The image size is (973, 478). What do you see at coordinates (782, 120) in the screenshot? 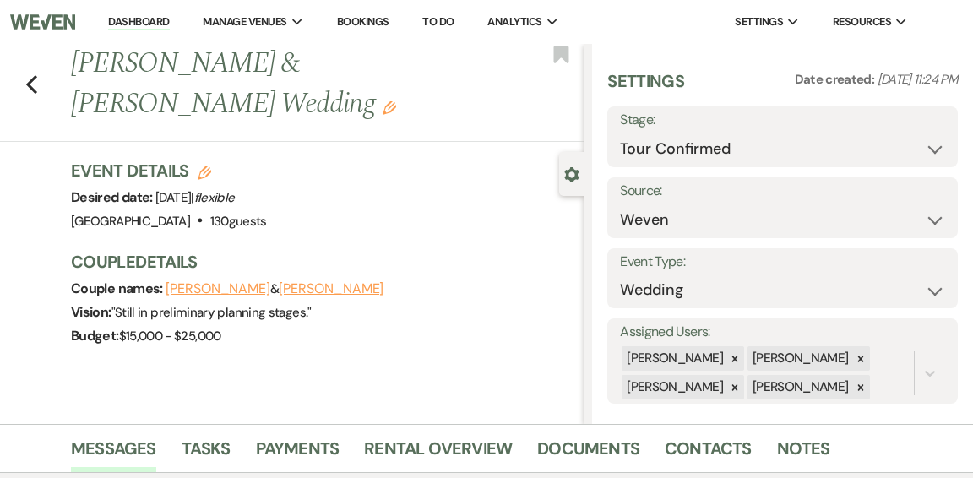
I see `label: Stage:` at bounding box center [782, 120].